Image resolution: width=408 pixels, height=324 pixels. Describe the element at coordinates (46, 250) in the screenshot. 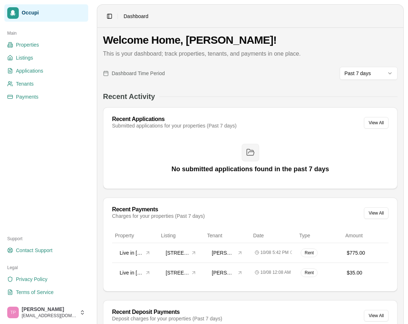

I see `a: Contact Support` at that location.